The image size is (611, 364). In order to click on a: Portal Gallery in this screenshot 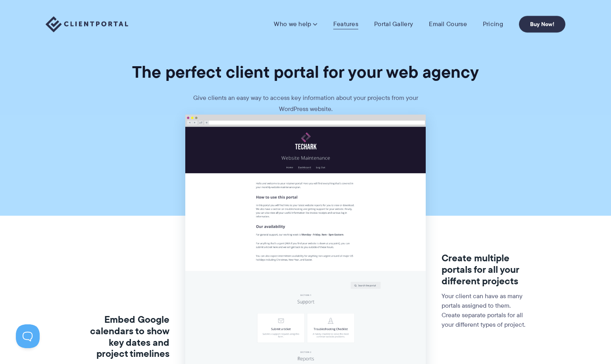, I will do `click(394, 24)`.